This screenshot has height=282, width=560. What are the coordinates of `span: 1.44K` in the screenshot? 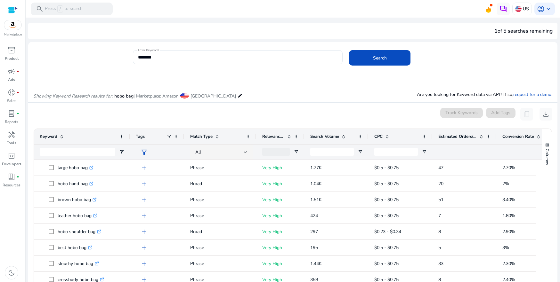 It's located at (316, 264).